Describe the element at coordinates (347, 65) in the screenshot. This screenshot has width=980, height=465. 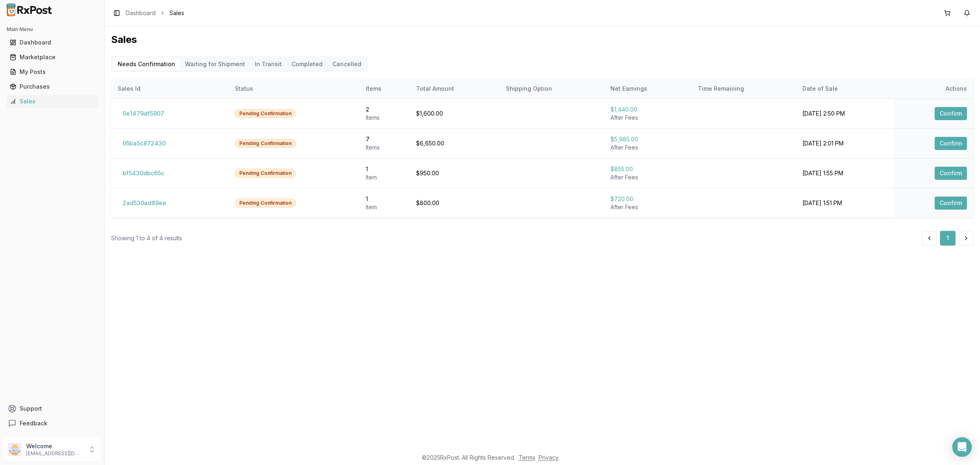
I see `button: Cancelled` at that location.